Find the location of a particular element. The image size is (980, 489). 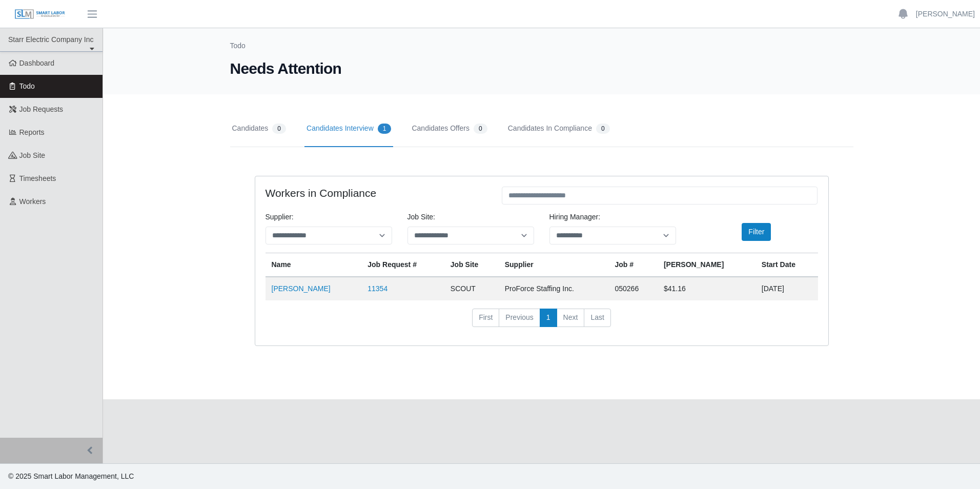

td: ProForce Staffing Inc. is located at coordinates (554, 289).